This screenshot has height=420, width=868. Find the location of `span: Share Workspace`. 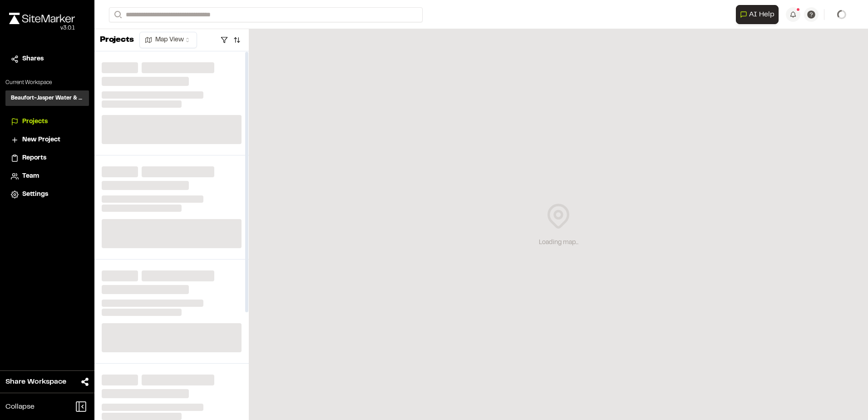

span: Share Workspace is located at coordinates (36, 382).